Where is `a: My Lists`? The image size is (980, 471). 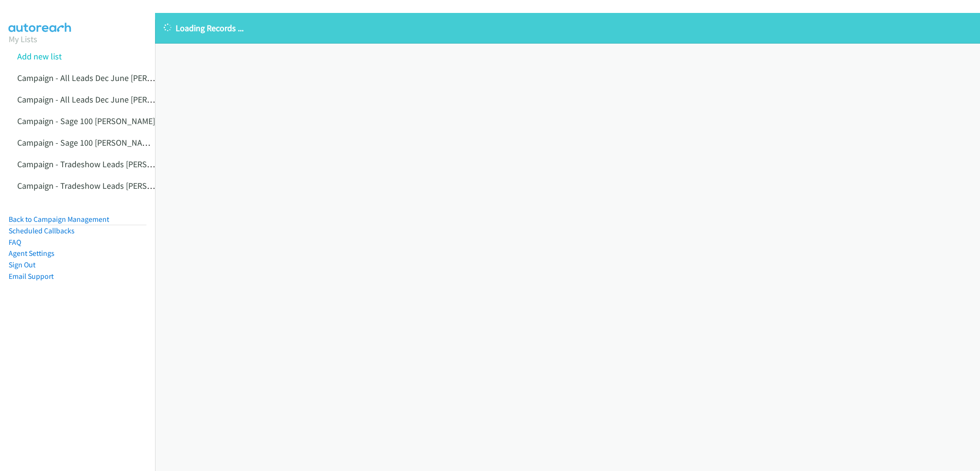 a: My Lists is located at coordinates (23, 39).